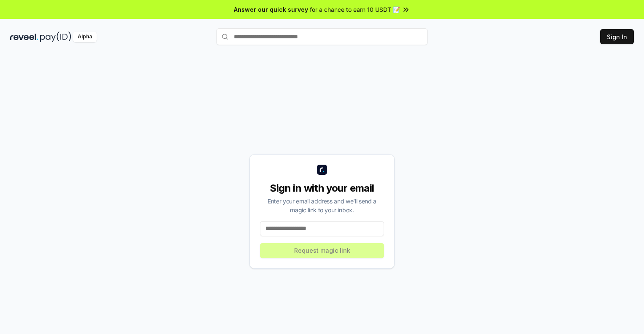 This screenshot has width=644, height=334. What do you see at coordinates (56, 37) in the screenshot?
I see `img: pay_id` at bounding box center [56, 37].